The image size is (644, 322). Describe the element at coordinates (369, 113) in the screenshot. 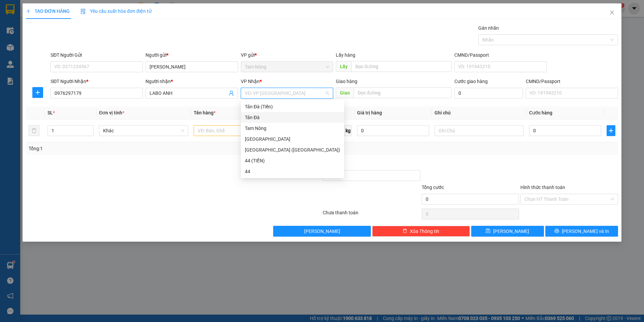

I see `span: Giá trị hàng` at that location.